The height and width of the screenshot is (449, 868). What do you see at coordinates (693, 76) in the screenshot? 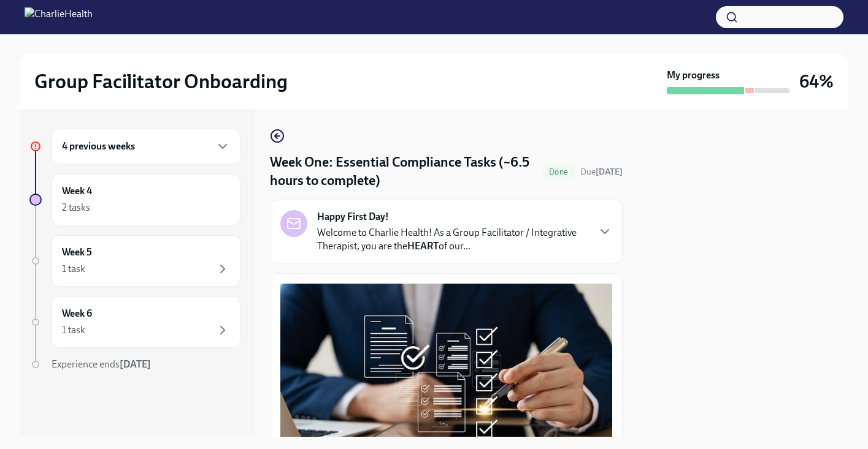
I see `strong: My progress` at bounding box center [693, 76].